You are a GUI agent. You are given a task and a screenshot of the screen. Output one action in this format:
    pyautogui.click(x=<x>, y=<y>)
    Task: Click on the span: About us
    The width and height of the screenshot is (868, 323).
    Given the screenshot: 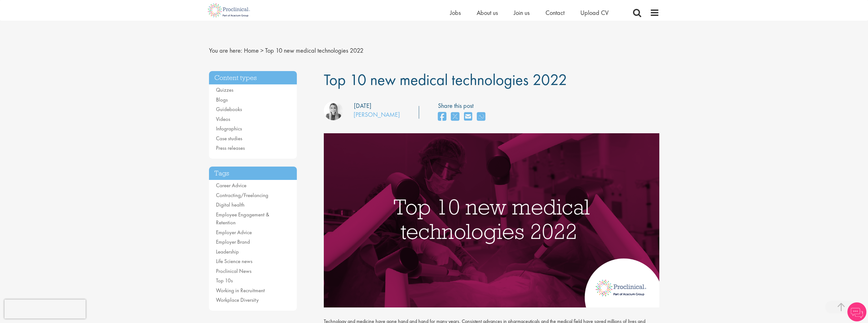 What is the action you would take?
    pyautogui.click(x=487, y=13)
    